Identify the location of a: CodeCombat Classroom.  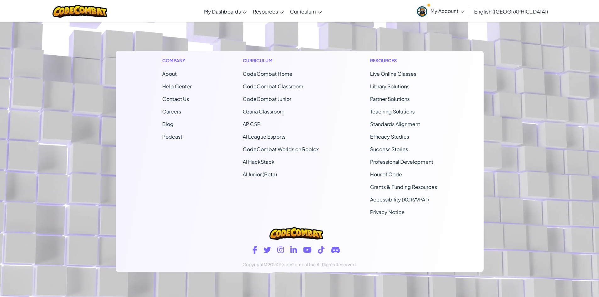
(273, 86).